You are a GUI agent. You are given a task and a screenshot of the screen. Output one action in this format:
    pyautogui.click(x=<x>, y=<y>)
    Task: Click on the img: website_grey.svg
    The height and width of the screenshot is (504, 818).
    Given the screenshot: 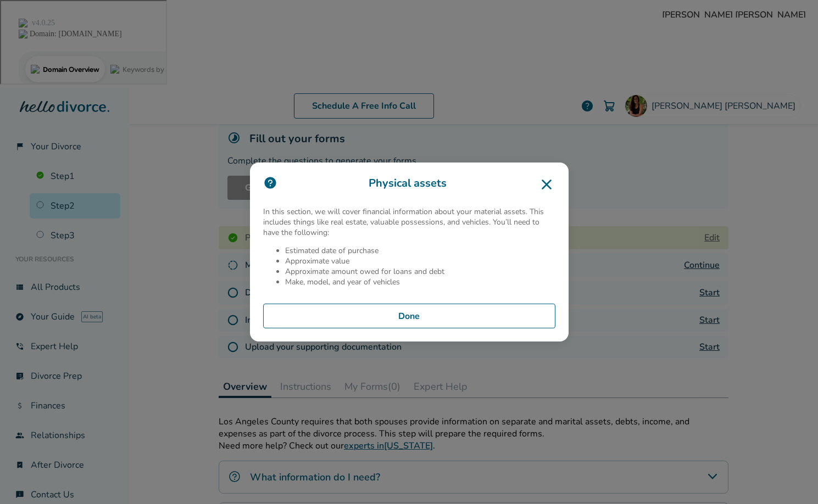 What is the action you would take?
    pyautogui.click(x=22, y=33)
    